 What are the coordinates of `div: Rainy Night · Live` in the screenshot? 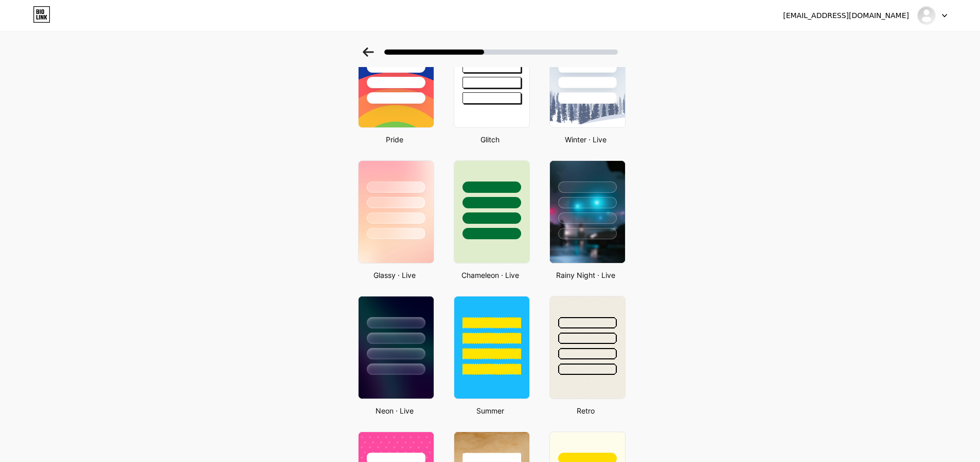 It's located at (586, 275).